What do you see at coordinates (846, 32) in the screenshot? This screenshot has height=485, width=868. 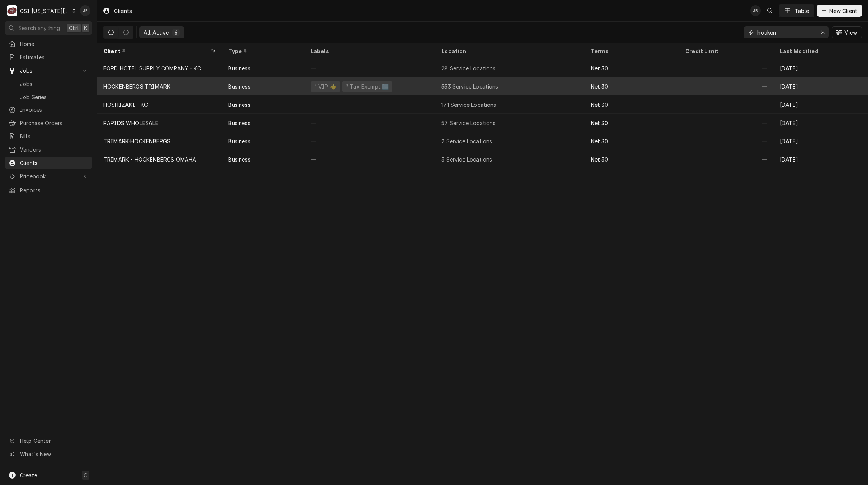 I see `button: View` at bounding box center [846, 32].